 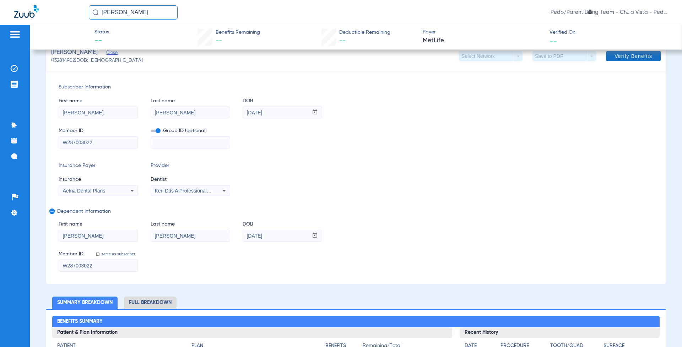 What do you see at coordinates (355, 211) in the screenshot?
I see `span: Dependent Information` at bounding box center [355, 211].